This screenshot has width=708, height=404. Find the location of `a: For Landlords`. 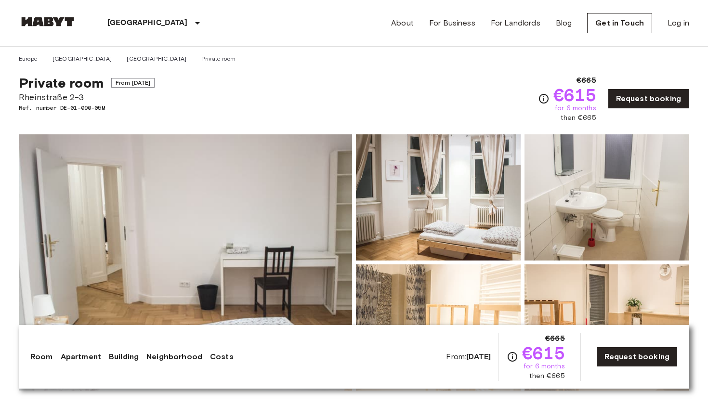

a: For Landlords is located at coordinates (515, 23).